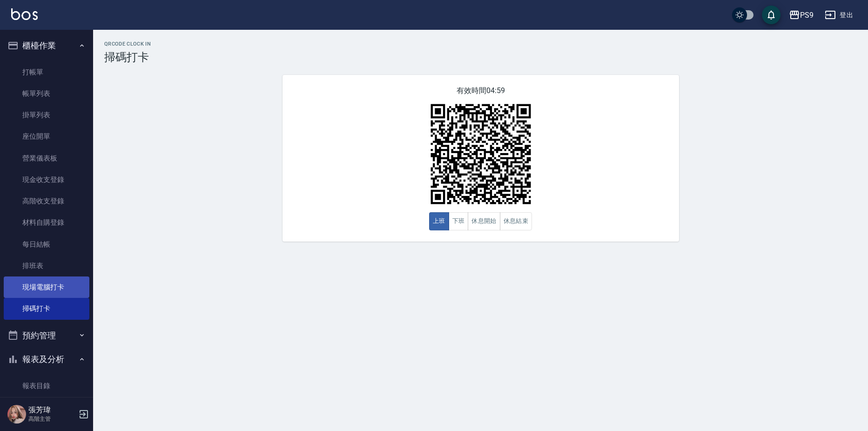  What do you see at coordinates (458, 221) in the screenshot?
I see `button: 下班` at bounding box center [458, 221].